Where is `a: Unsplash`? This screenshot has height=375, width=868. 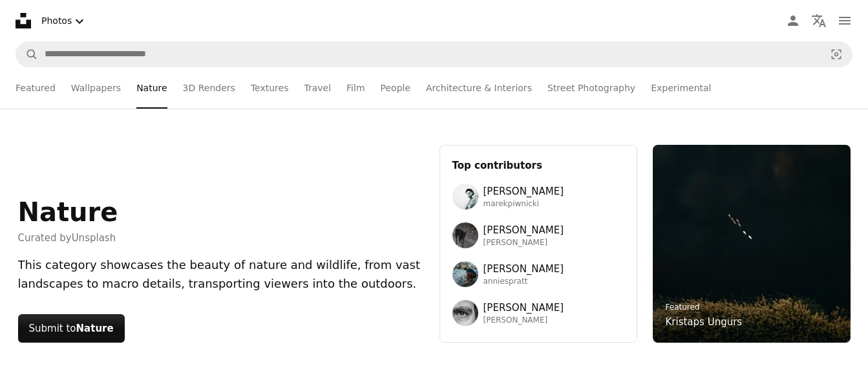
a: Unsplash is located at coordinates (94, 238).